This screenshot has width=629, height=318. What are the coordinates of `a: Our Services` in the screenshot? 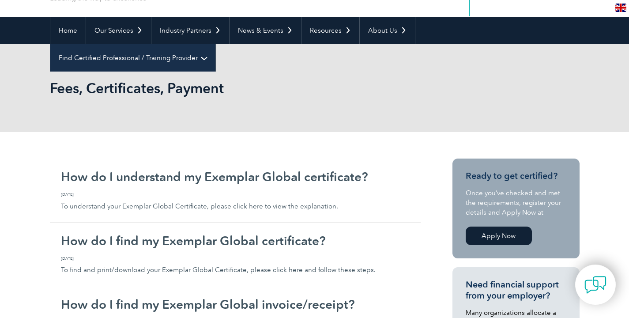 It's located at (118, 30).